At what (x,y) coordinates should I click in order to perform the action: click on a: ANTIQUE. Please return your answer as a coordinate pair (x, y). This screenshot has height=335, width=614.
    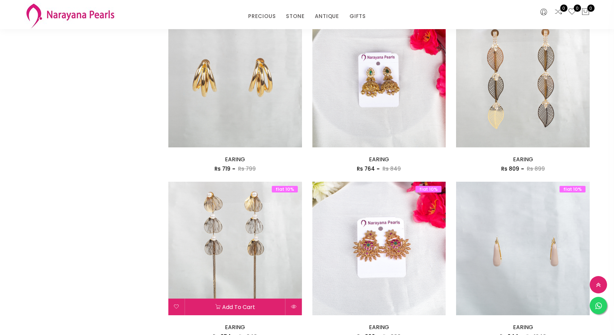
    Looking at the image, I should click on (327, 16).